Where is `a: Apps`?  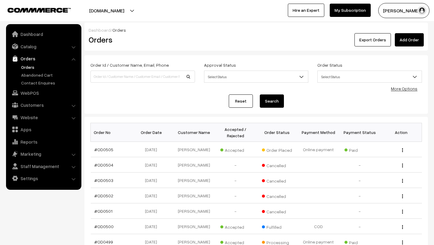
a: Apps is located at coordinates (43, 129).